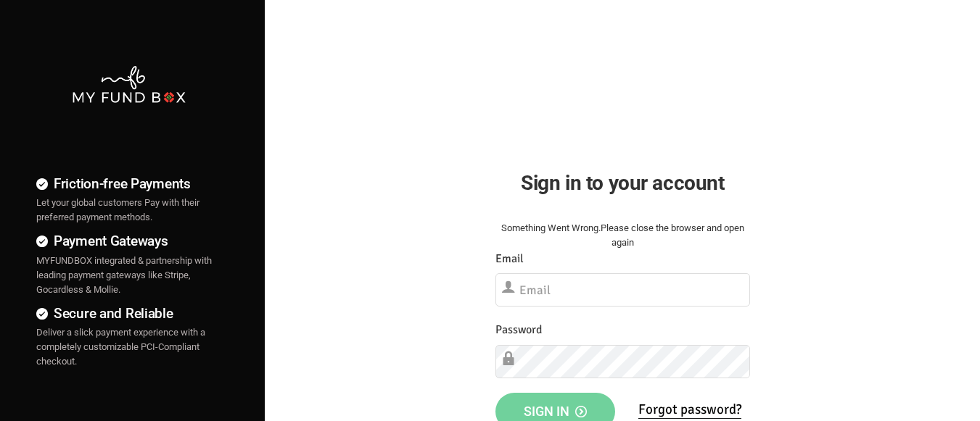 This screenshot has height=421, width=980. I want to click on label: Password, so click(518, 329).